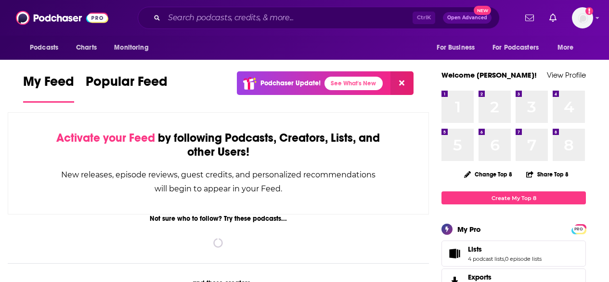 Image resolution: width=609 pixels, height=282 pixels. I want to click on button: Change Top 8, so click(488, 174).